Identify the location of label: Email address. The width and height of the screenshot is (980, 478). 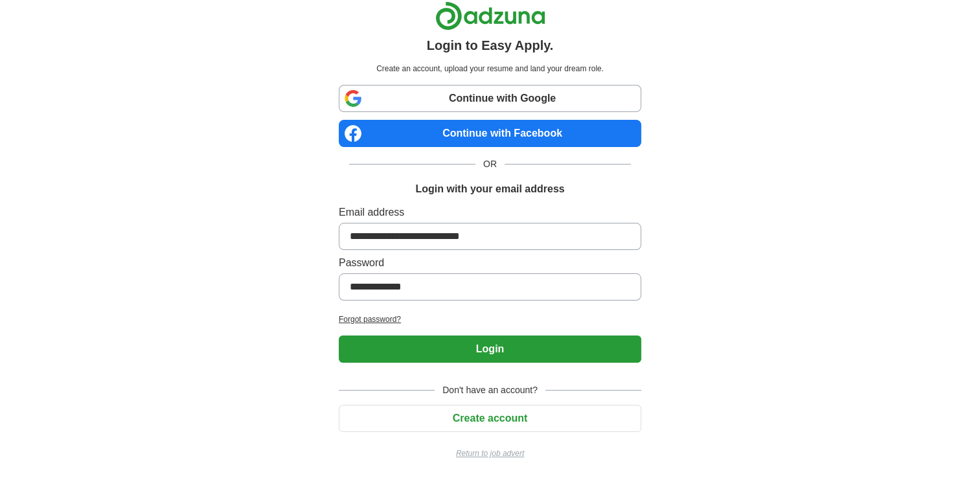
(489, 213).